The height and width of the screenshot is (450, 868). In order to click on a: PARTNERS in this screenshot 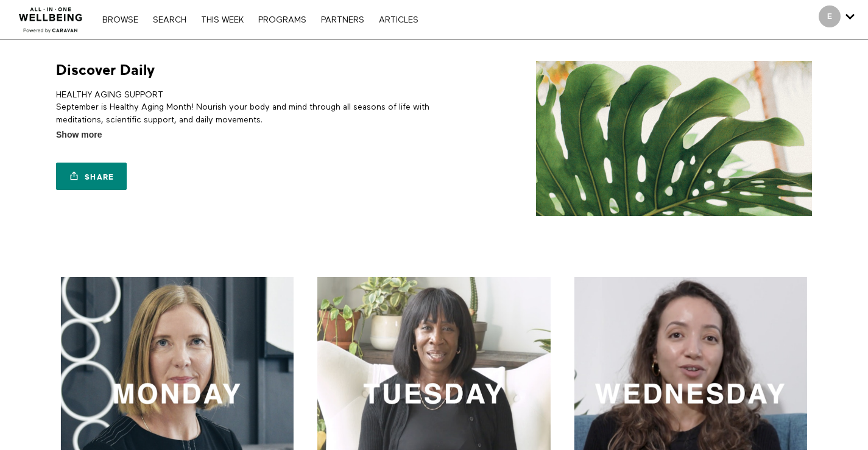, I will do `click(343, 20)`.